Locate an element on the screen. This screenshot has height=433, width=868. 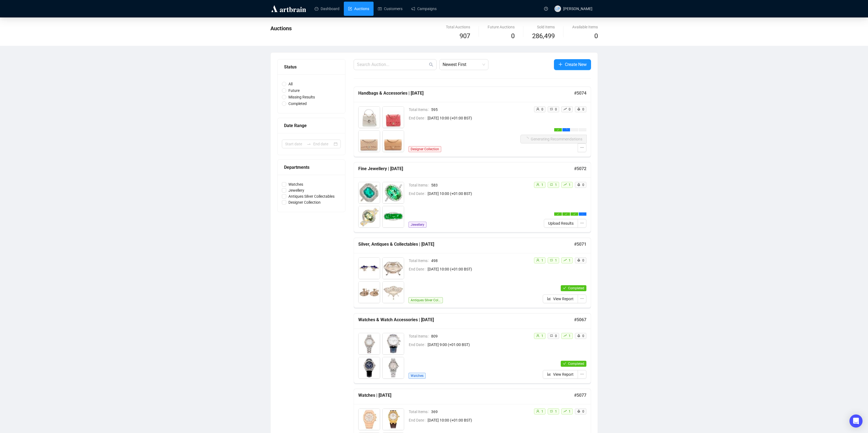
h5: # 5077 is located at coordinates (580, 396).